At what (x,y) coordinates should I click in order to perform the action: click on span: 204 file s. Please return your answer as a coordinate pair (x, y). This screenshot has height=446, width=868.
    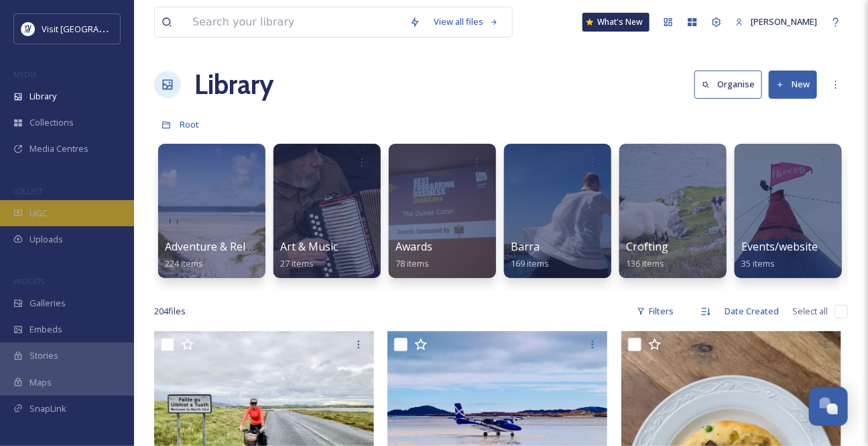
    Looking at the image, I should click on (170, 311).